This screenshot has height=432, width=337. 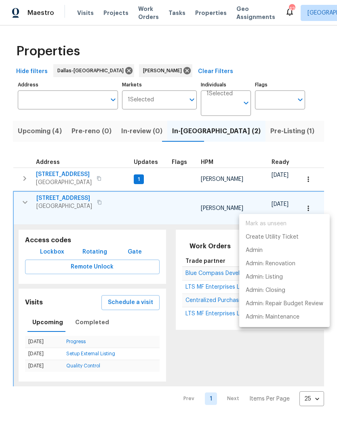 I want to click on p: Admin: Listing, so click(x=264, y=277).